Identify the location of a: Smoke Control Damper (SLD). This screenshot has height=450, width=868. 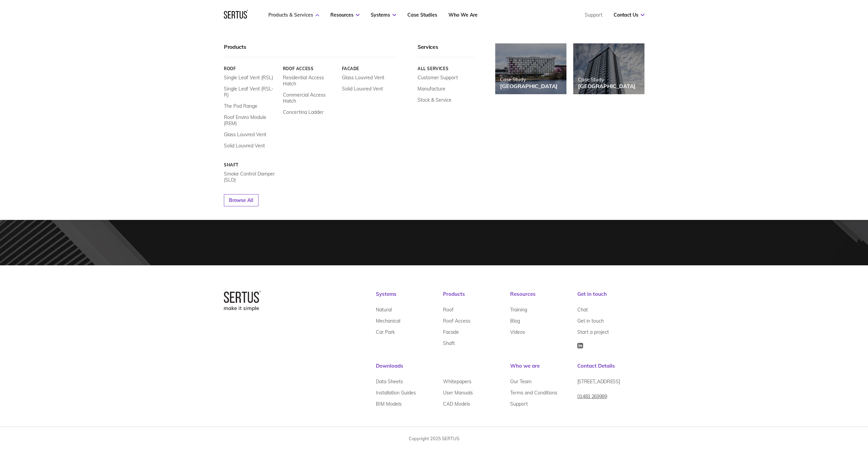
(251, 177).